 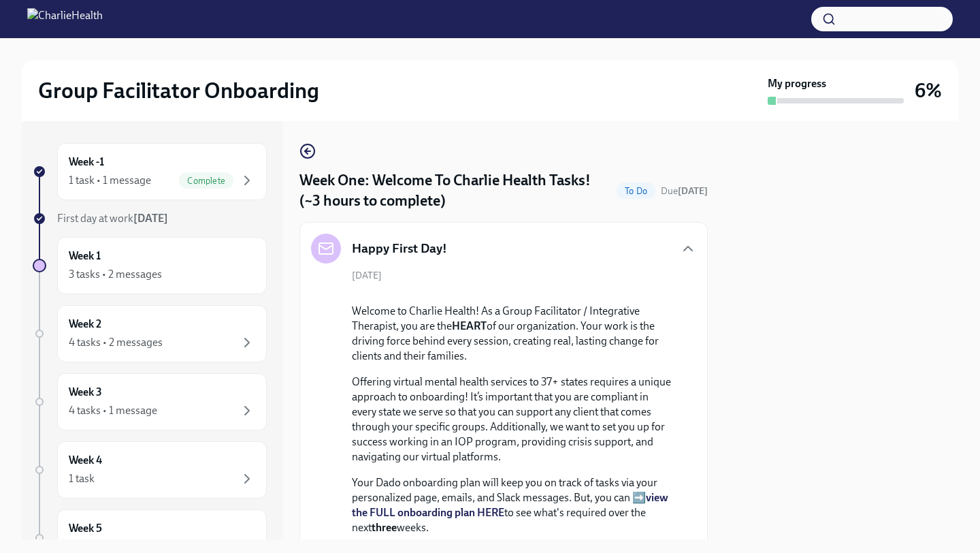 I want to click on span: First day at work, so click(x=112, y=218).